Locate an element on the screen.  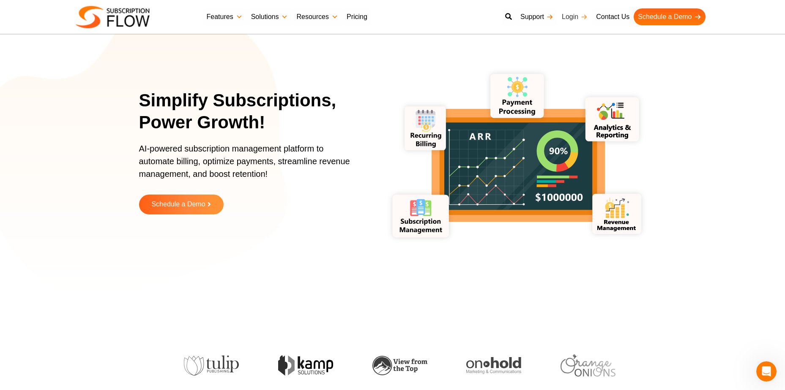
a: Features is located at coordinates (224, 17).